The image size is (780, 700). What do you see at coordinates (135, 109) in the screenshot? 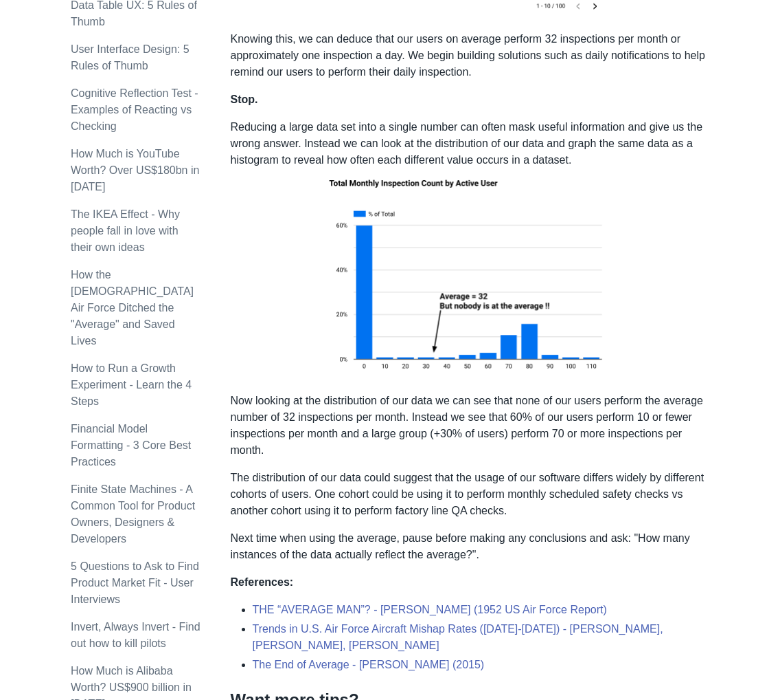
I see `a: Cognitive Reflection Test - Examples of Reacting vs Checking` at bounding box center [135, 109].